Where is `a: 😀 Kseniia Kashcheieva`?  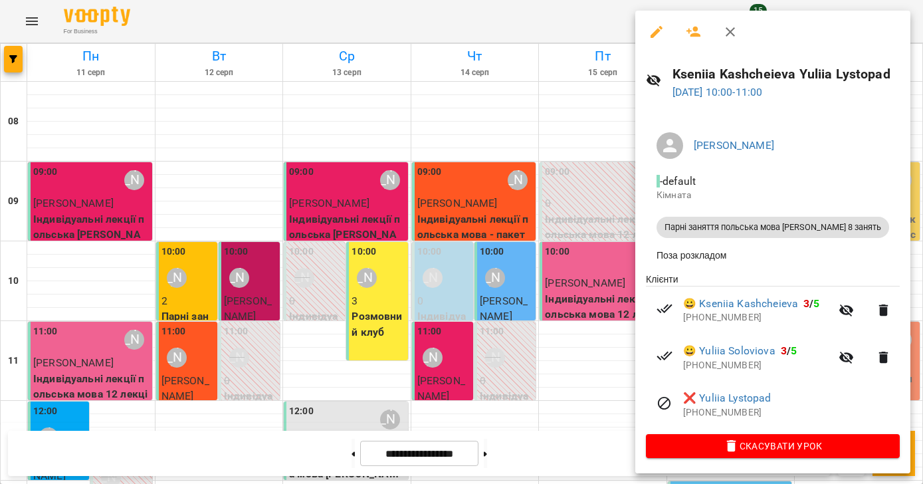
a: 😀 Kseniia Kashcheieva is located at coordinates (740, 304).